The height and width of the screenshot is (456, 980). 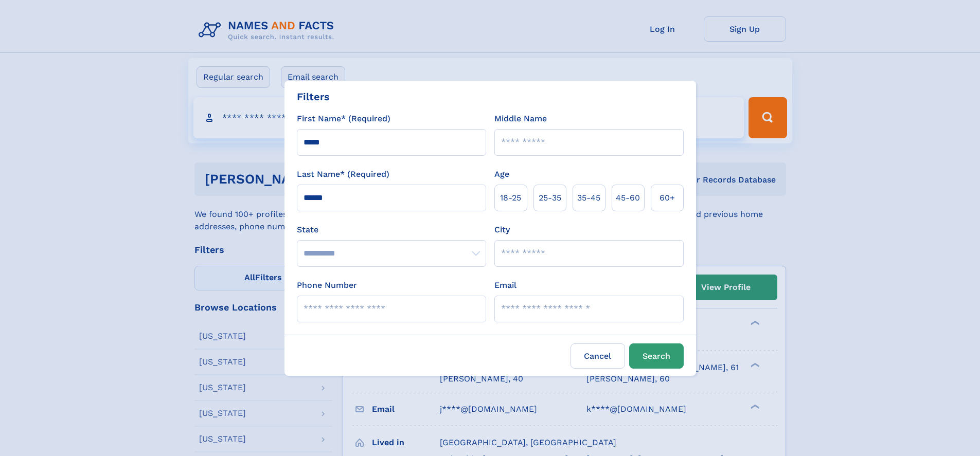 What do you see at coordinates (627, 198) in the screenshot?
I see `span: 45‑60` at bounding box center [627, 198].